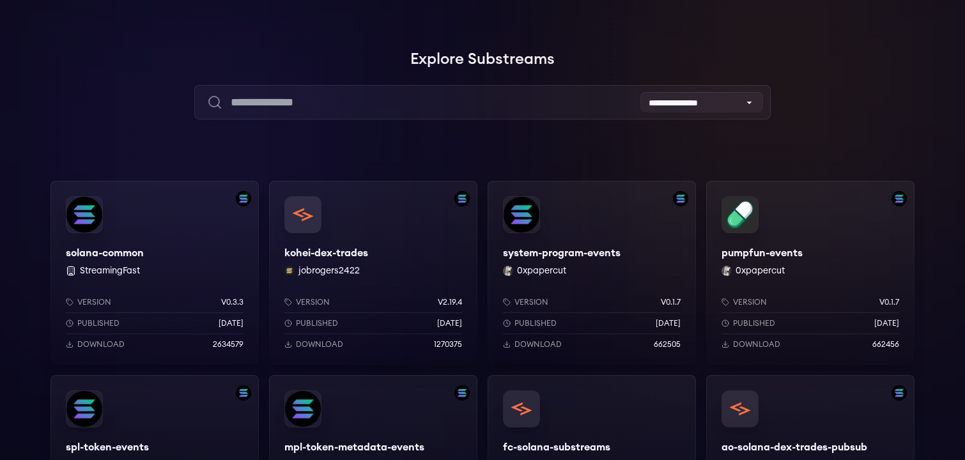 The height and width of the screenshot is (460, 965). What do you see at coordinates (450, 302) in the screenshot?
I see `p: v2.19.4` at bounding box center [450, 302].